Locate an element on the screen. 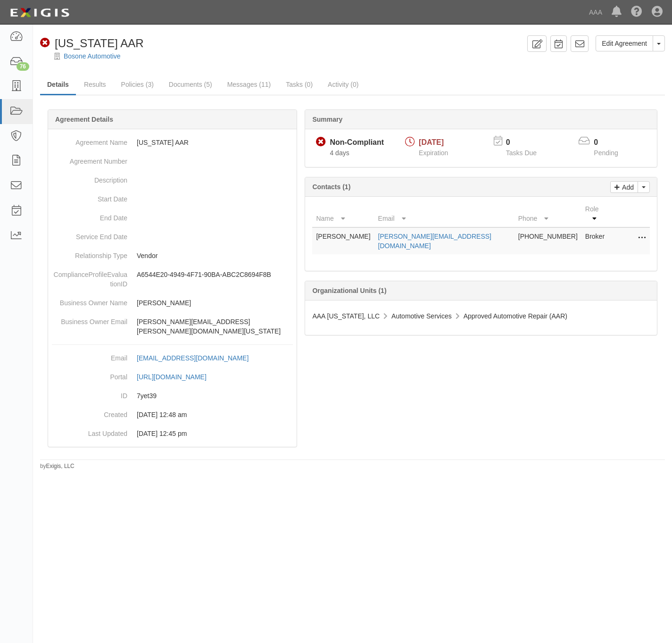  th: Email is located at coordinates (445, 214).